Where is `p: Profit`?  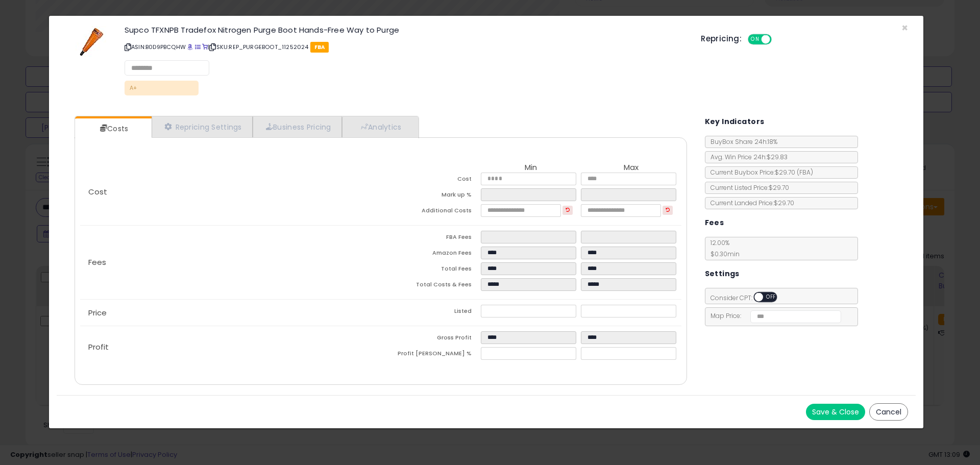 p: Profit is located at coordinates (230, 347).